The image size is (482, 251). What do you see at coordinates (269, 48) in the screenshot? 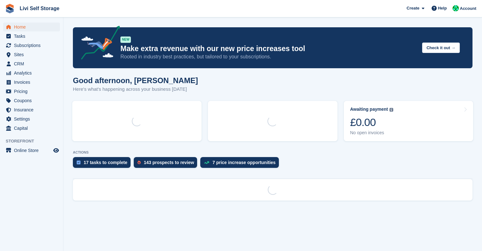
I see `p: Make extra revenue with our new price increases tool` at bounding box center [269, 48].